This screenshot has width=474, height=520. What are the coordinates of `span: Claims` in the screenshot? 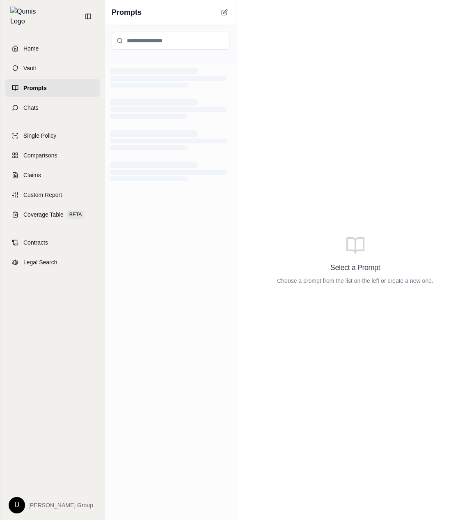 It's located at (32, 175).